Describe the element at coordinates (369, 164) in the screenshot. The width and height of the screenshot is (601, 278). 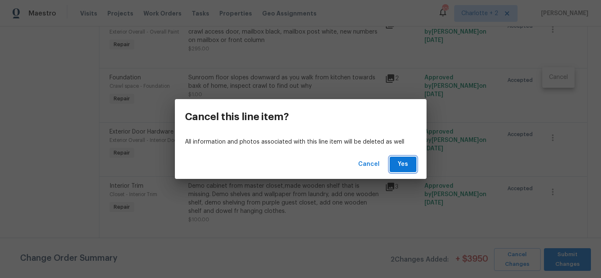
I see `span: Cancel` at that location.